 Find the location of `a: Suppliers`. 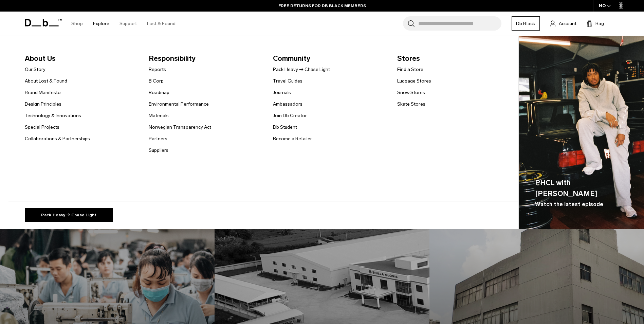

a: Suppliers is located at coordinates (159, 150).